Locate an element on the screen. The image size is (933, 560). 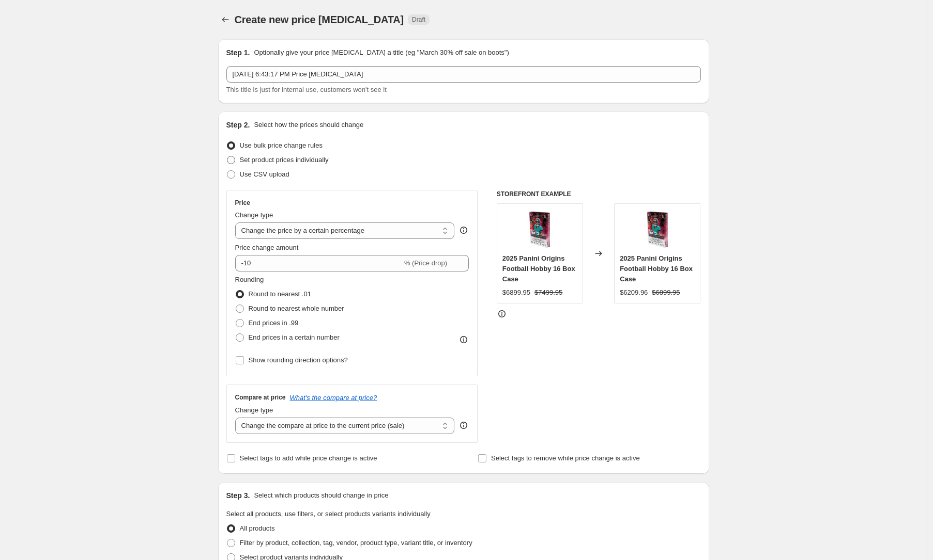
span: % (Price drop) is located at coordinates (425, 262).